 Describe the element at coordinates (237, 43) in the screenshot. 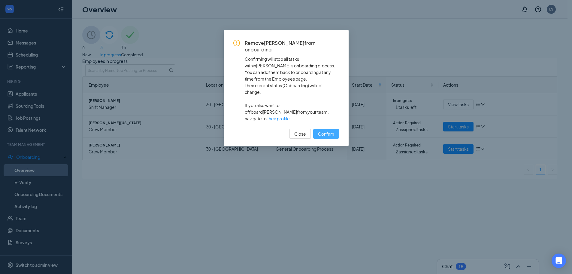

I see `span: exclamation-circle` at that location.